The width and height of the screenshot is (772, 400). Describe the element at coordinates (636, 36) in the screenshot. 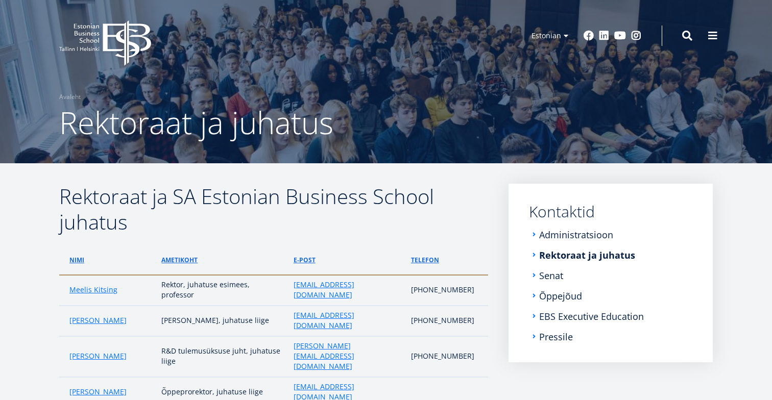

I see `a: Instagram` at that location.